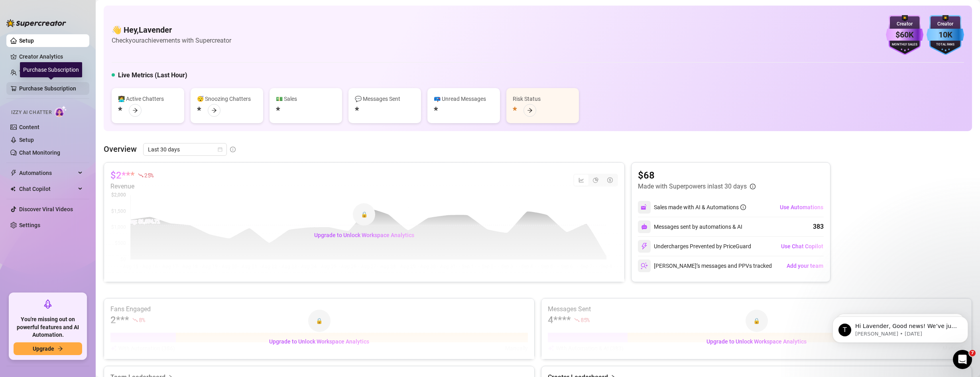  What do you see at coordinates (690, 227) in the screenshot?
I see `div: Messages sent by automations & AI` at bounding box center [690, 227].